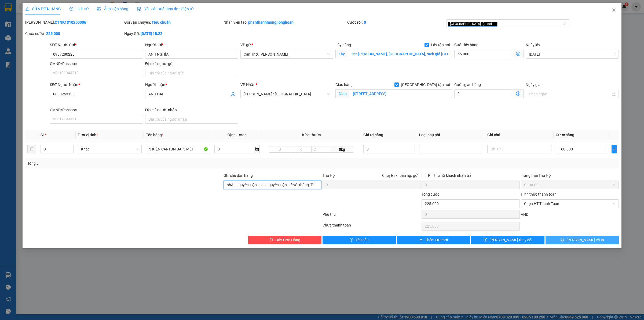 Image resolution: width=644 pixels, height=320 pixels. I want to click on span: Lấy hàng, so click(343, 45).